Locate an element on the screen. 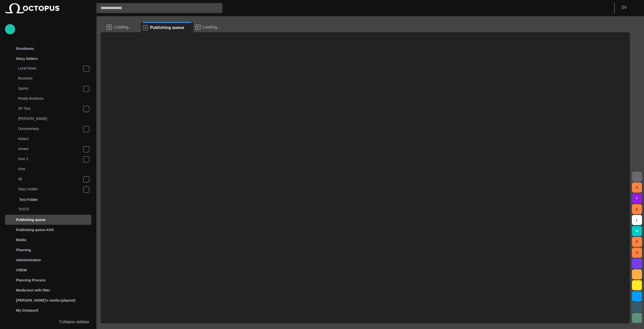 This screenshot has width=644, height=329. div: TEST2 is located at coordinates (50, 210).